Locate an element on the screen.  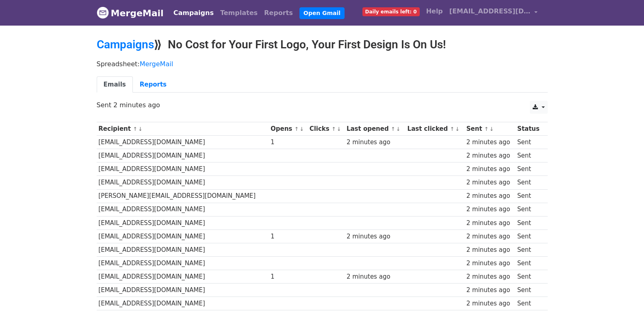
span: Daily emails left: 0 is located at coordinates (391, 12).